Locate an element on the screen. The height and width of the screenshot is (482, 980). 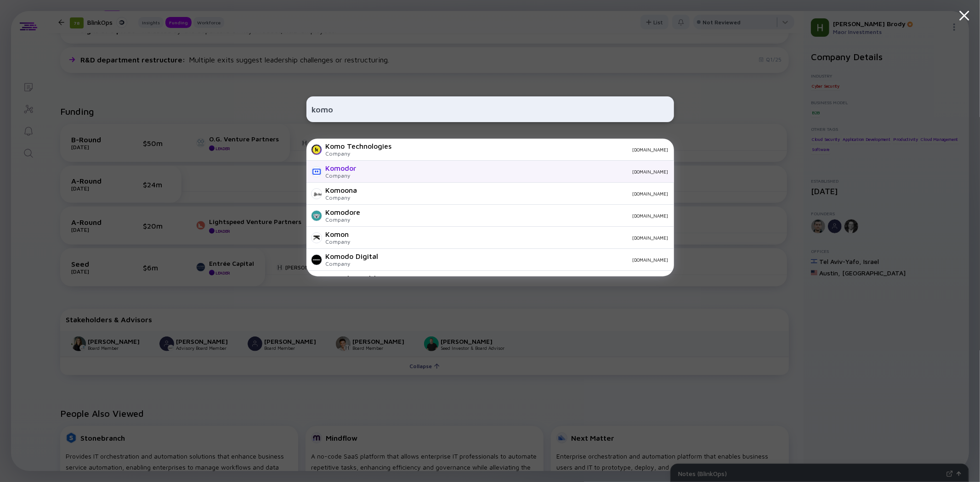
div: Komodore is located at coordinates (343, 212).